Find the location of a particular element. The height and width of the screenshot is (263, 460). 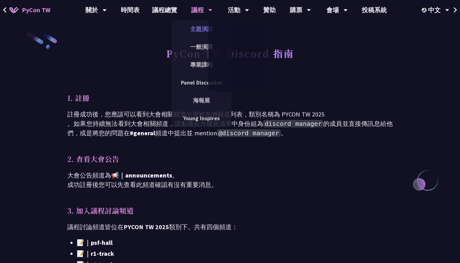

span: @discord manager is located at coordinates (249, 133).